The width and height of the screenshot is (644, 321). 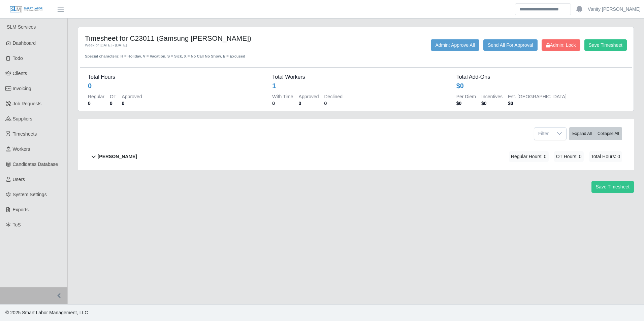 I want to click on span: Total Hours: 0, so click(x=606, y=157).